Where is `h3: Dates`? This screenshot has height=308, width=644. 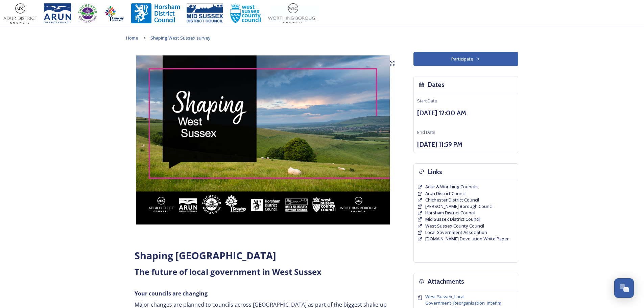
h3: Dates is located at coordinates (436, 84).